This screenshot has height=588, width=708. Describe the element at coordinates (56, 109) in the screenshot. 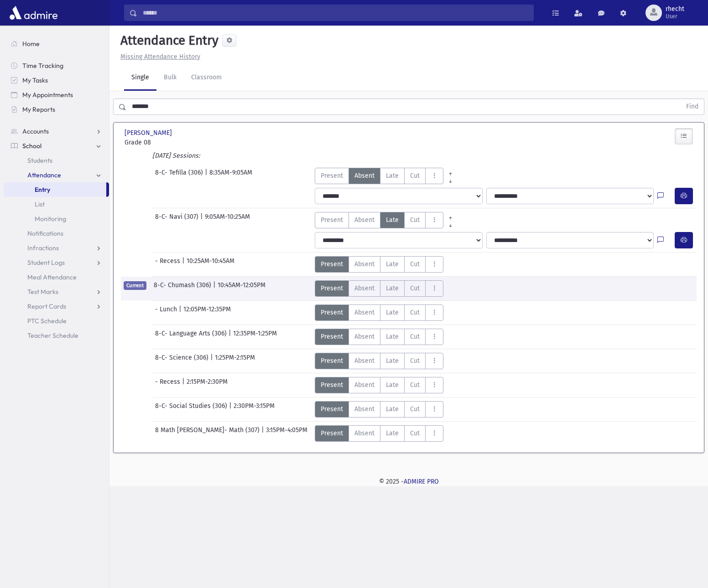

I see `a: My Reports` at that location.